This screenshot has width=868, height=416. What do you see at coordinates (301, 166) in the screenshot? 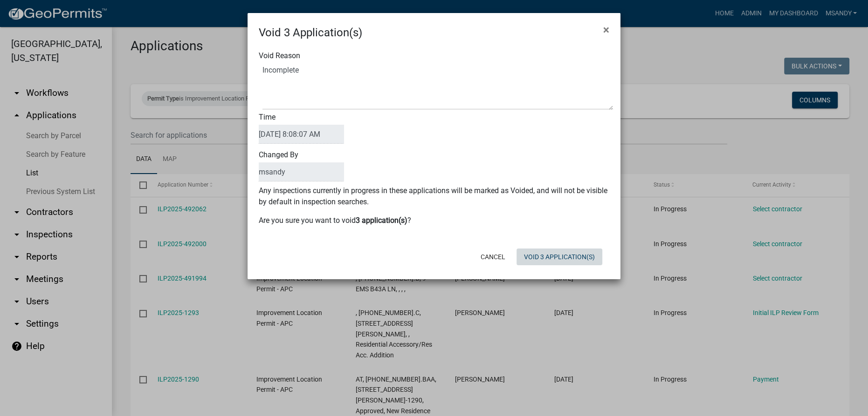
I see `label: Changed By` at bounding box center [301, 166].